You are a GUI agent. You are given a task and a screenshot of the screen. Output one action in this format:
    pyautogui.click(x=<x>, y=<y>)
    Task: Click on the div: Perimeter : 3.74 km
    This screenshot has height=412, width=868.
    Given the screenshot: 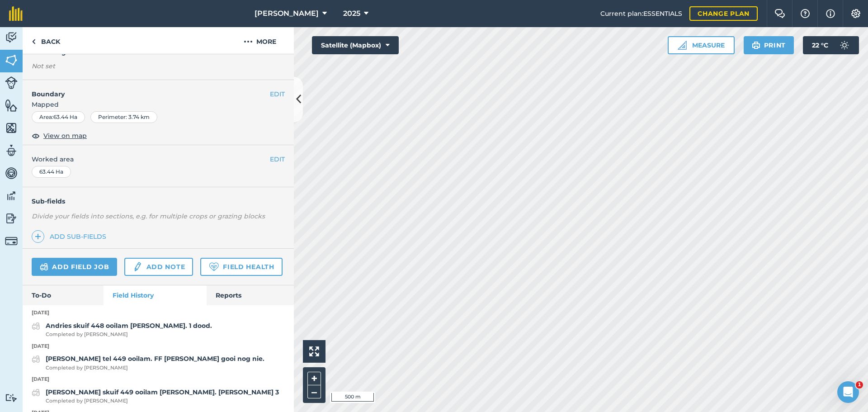 What is the action you would take?
    pyautogui.click(x=124, y=117)
    